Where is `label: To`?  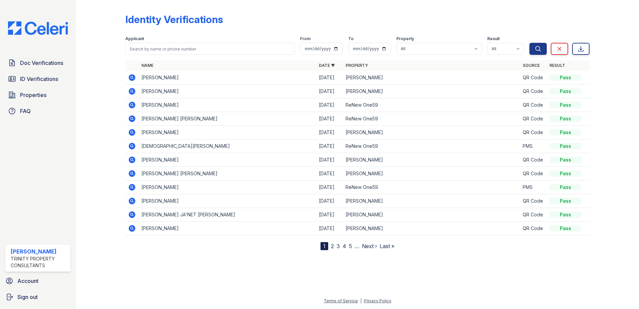
label: To is located at coordinates (351, 39).